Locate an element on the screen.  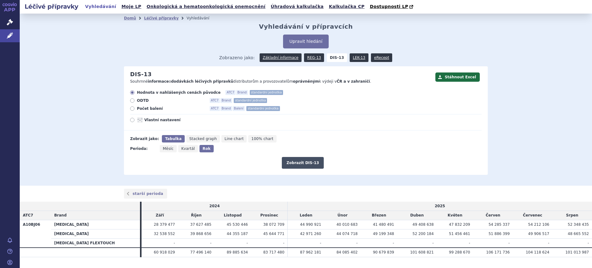
span: Měsíc is located at coordinates (168, 149).